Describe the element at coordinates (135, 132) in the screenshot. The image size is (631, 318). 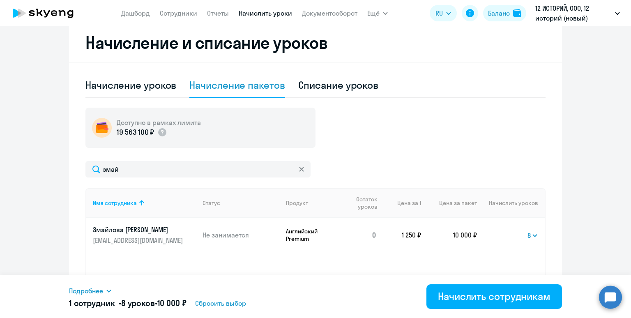
I see `p: 19 563 100 ₽` at that location.